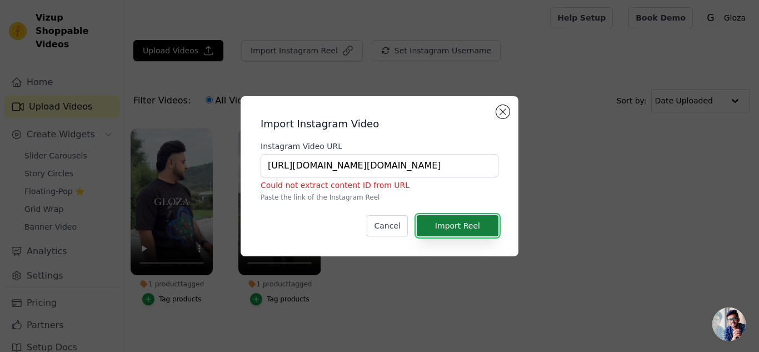 Image resolution: width=759 pixels, height=352 pixels. Describe the element at coordinates (379, 185) in the screenshot. I see `p: Could not extract content ID from URL` at that location.